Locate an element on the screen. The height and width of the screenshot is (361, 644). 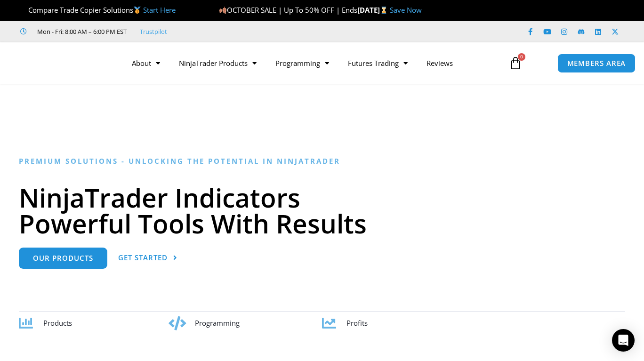
span: 0 is located at coordinates (522, 57).